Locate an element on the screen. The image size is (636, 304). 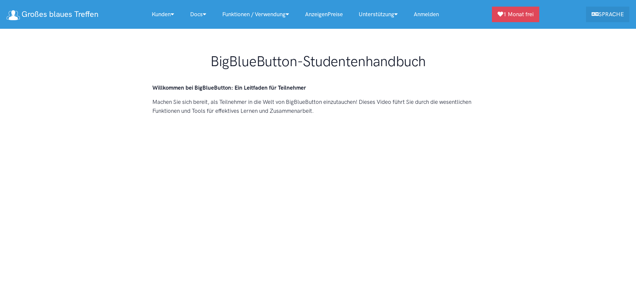
a: Docs is located at coordinates (198, 14).